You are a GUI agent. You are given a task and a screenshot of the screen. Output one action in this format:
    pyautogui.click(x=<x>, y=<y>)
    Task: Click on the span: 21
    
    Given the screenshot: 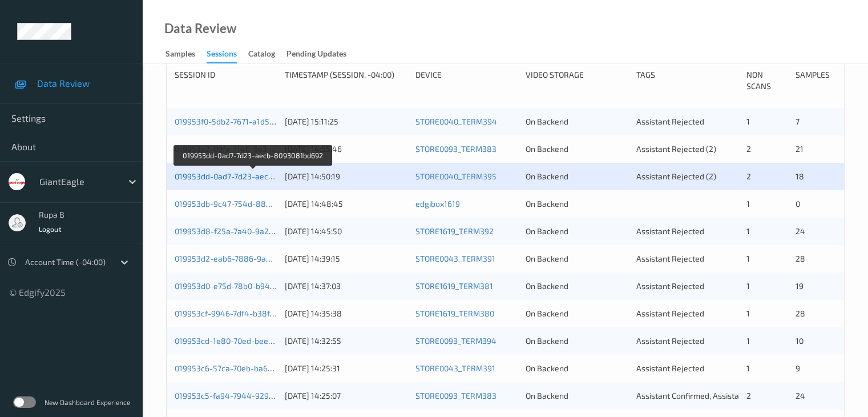 What is the action you would take?
    pyautogui.click(x=798, y=148)
    